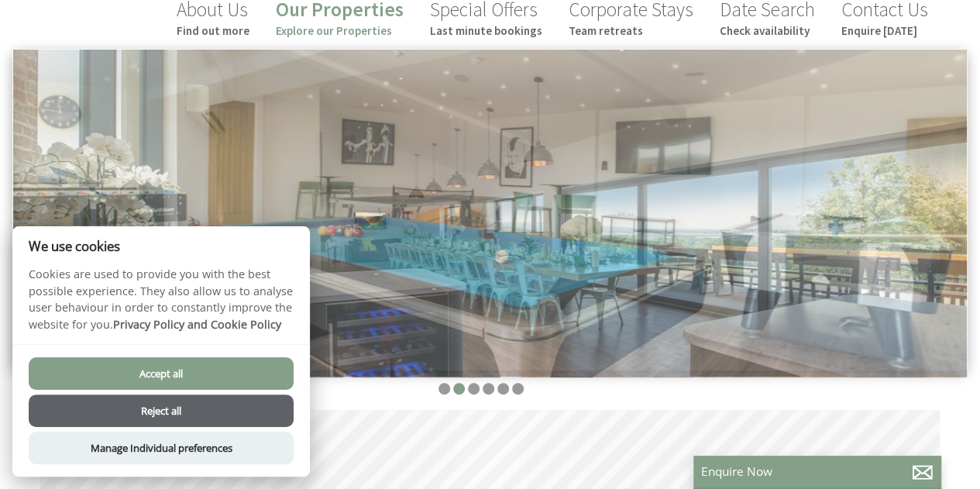  I want to click on small: Team retreats, so click(631, 30).